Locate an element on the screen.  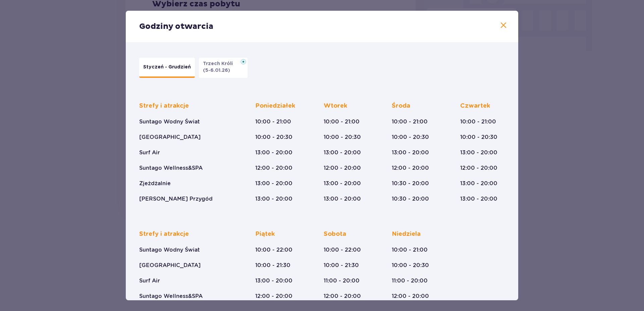
p: Niedziela is located at coordinates (406, 234).